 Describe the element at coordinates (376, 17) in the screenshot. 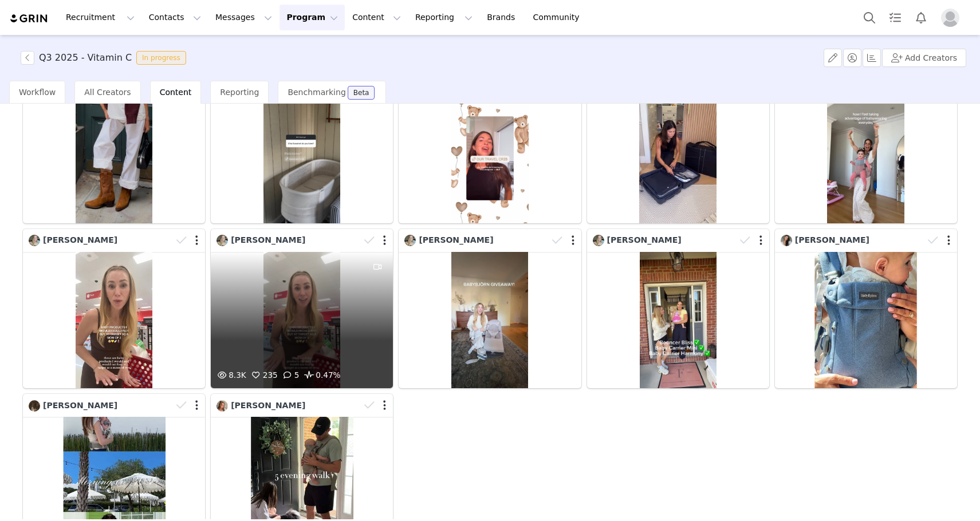

I see `button: Content` at that location.